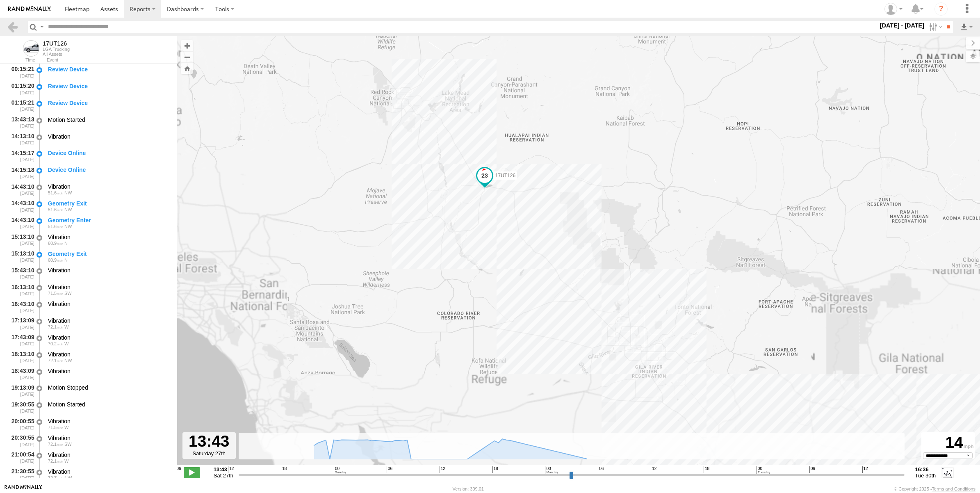  I want to click on strong: 16:36, so click(925, 469).